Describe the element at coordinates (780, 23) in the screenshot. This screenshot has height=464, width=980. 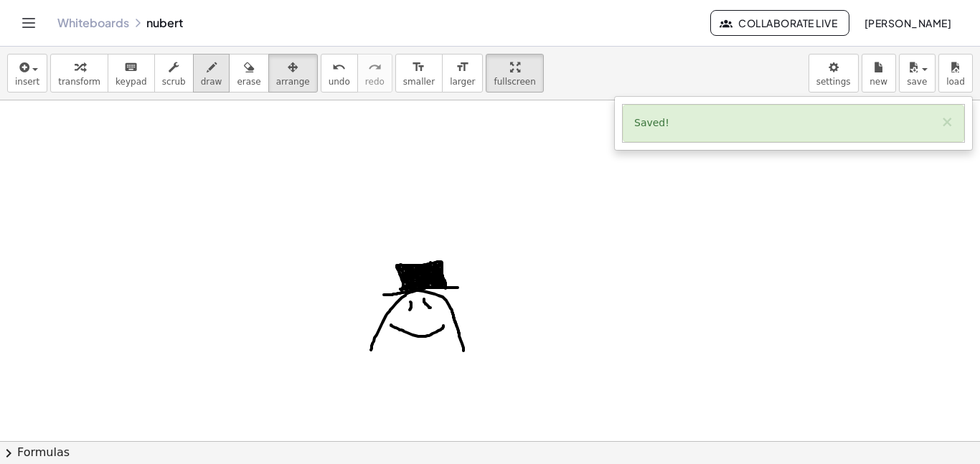
I see `button: Collaborate Live` at that location.